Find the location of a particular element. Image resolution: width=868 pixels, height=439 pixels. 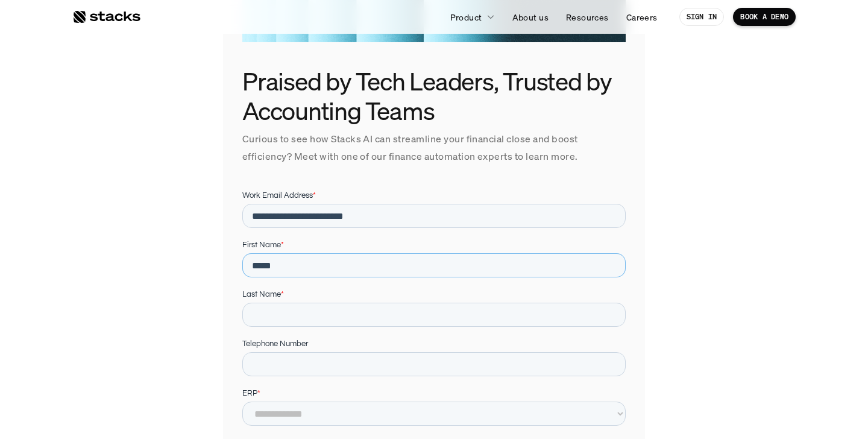

a: Privacy Policy is located at coordinates (257, 319).